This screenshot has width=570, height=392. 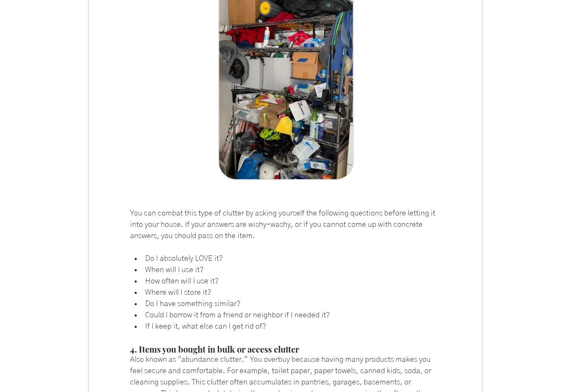 What do you see at coordinates (215, 349) in the screenshot?
I see `span: 4. Items you bought in bulk or access clutter` at bounding box center [215, 349].